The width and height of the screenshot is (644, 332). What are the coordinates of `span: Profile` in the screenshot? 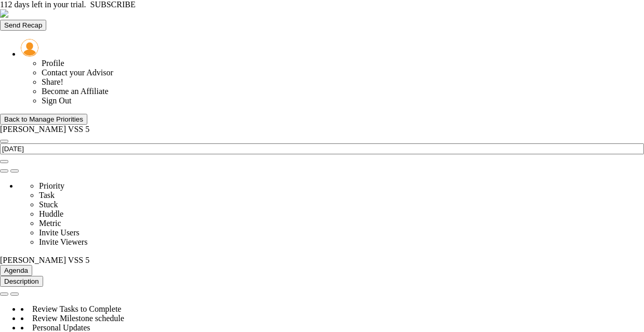 It's located at (53, 63).